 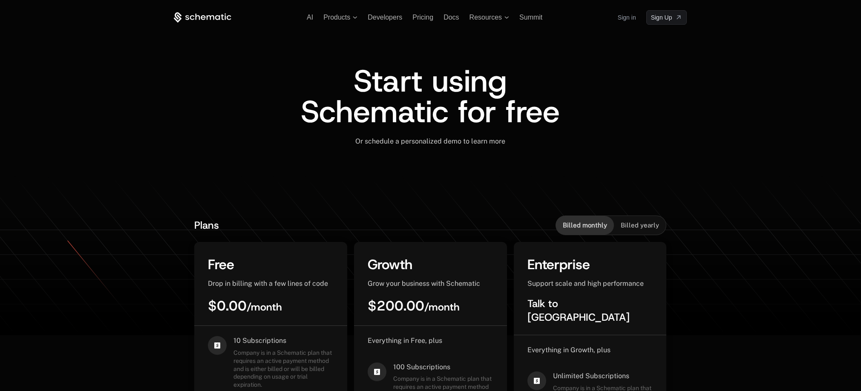 What do you see at coordinates (662, 17) in the screenshot?
I see `span: Sign Up` at bounding box center [662, 17].